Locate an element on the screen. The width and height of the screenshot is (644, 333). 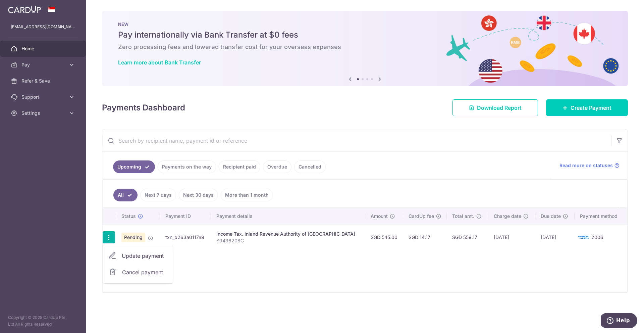
a: Recipient paid is located at coordinates (240, 167).